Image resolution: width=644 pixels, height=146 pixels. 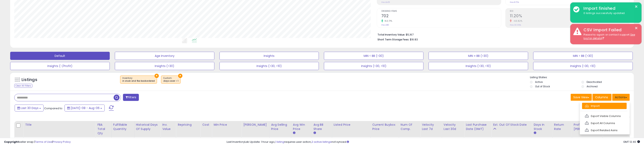 I want to click on h5: Listings, so click(x=29, y=80).